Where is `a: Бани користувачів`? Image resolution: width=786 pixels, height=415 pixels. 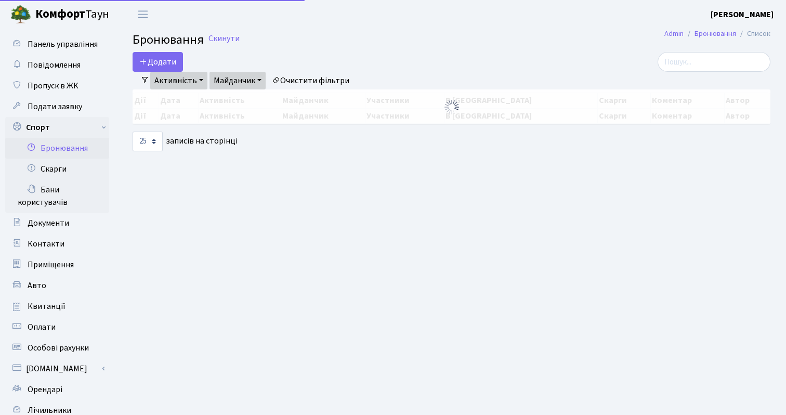
a: Бани користувачів is located at coordinates (57, 196).